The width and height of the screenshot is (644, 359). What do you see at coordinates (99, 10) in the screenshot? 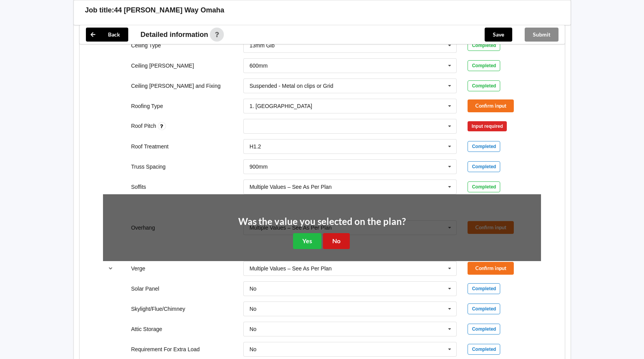
I see `h3: Job title:` at bounding box center [99, 10].